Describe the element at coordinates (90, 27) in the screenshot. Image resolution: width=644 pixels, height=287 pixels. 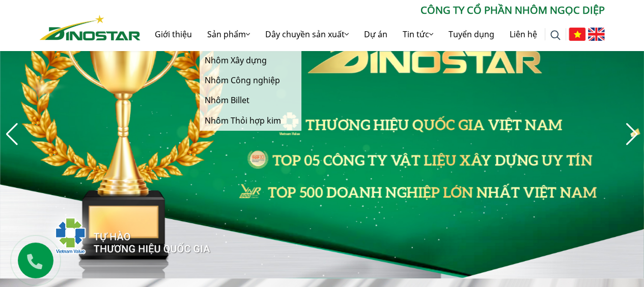
I see `img: Nhôm Dinostar` at that location.